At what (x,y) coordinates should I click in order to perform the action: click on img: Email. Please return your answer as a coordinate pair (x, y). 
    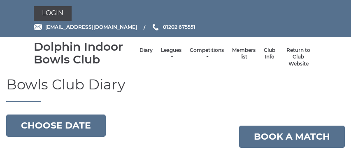
    Looking at the image, I should click on (38, 27).